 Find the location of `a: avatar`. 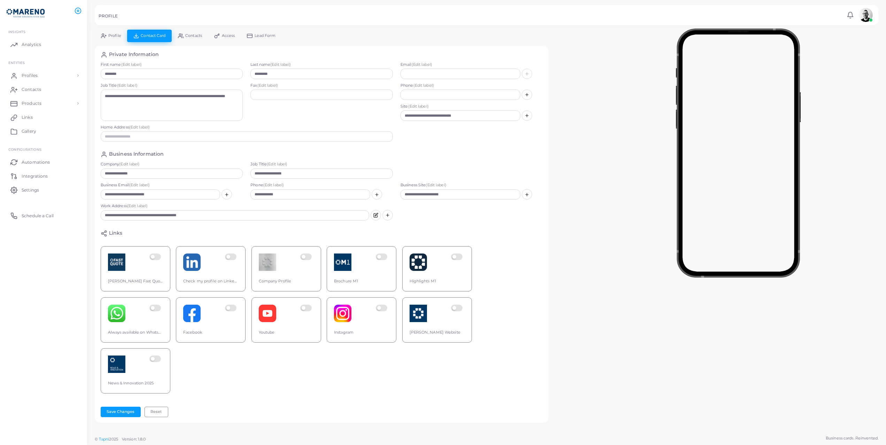

a: avatar is located at coordinates (865, 15).